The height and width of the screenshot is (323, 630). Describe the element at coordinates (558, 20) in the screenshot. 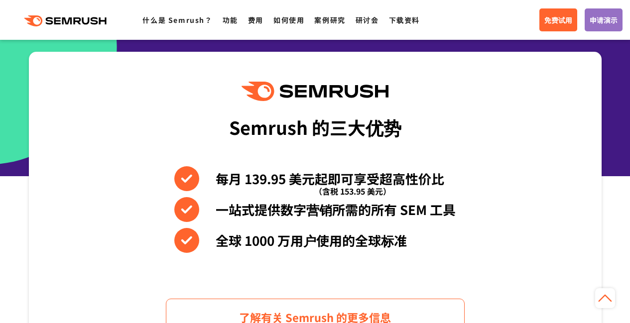

I see `font: 免费试用` at that location.